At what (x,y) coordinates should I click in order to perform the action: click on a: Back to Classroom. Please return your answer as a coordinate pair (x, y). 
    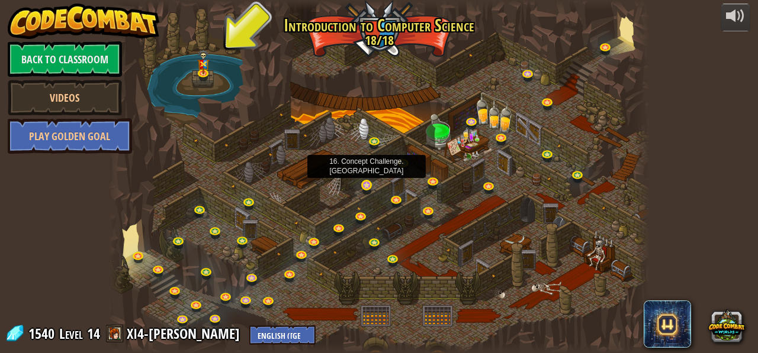
    Looking at the image, I should click on (65, 59).